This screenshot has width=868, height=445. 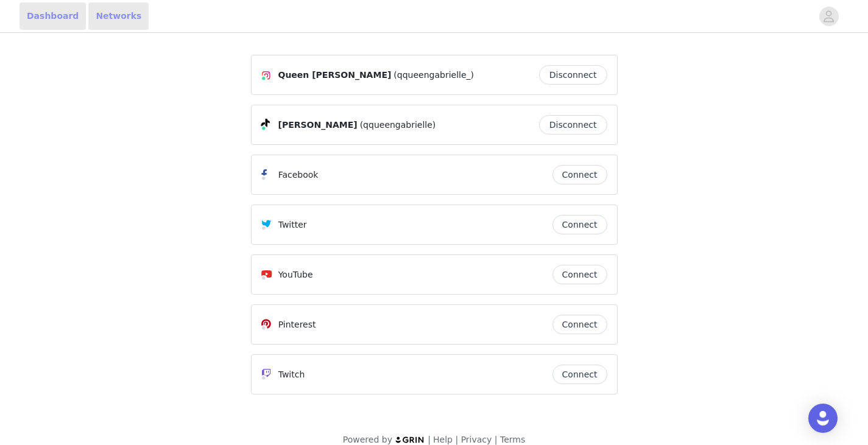 I want to click on p: Facebook, so click(x=298, y=175).